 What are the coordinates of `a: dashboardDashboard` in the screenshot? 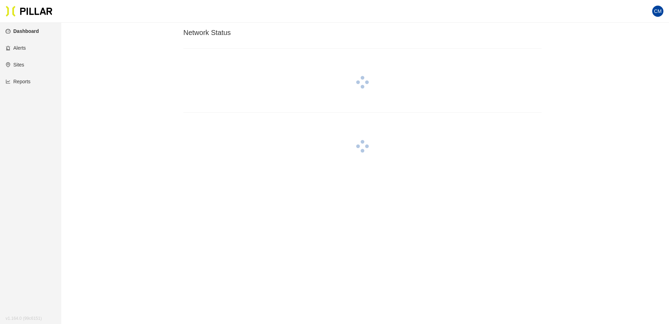 It's located at (22, 31).